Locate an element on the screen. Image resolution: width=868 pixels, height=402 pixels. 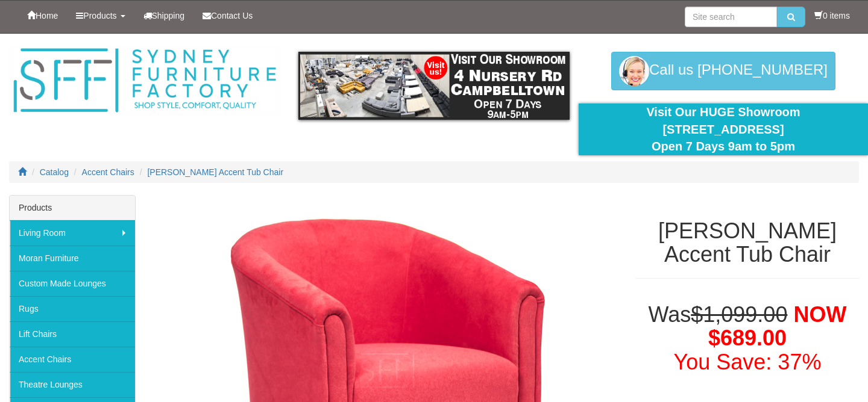
a: Contact Us is located at coordinates (227, 16).